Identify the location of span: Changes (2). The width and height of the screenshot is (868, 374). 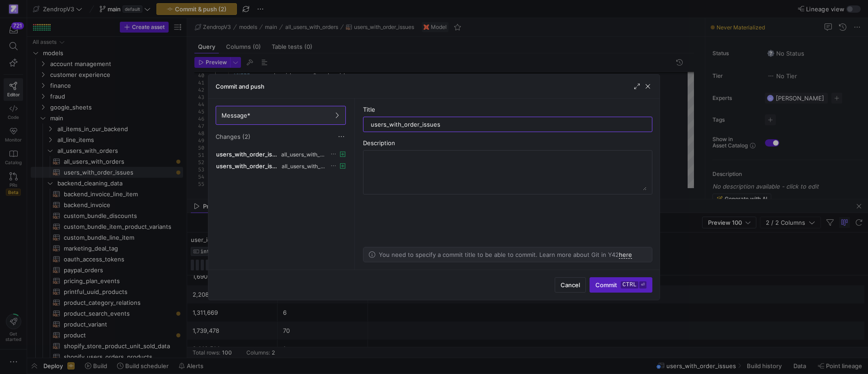
(233, 137).